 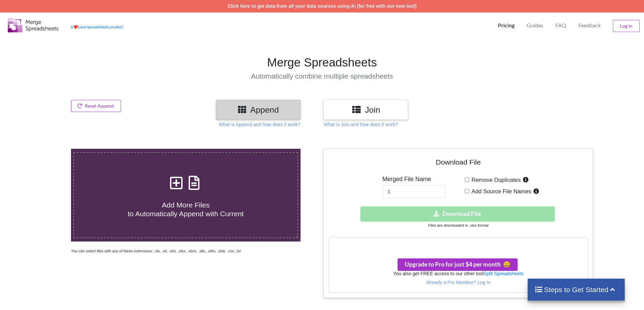 I want to click on p: Pricing, so click(x=506, y=25).